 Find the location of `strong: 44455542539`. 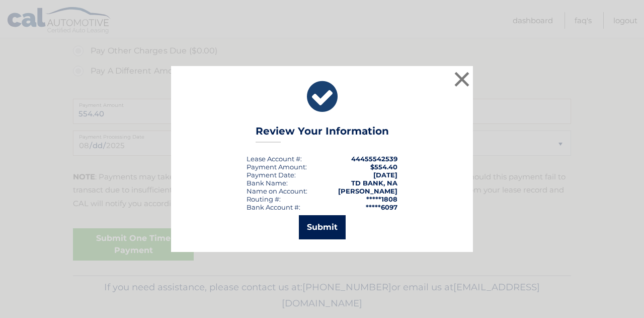

strong: 44455542539 is located at coordinates (375, 159).